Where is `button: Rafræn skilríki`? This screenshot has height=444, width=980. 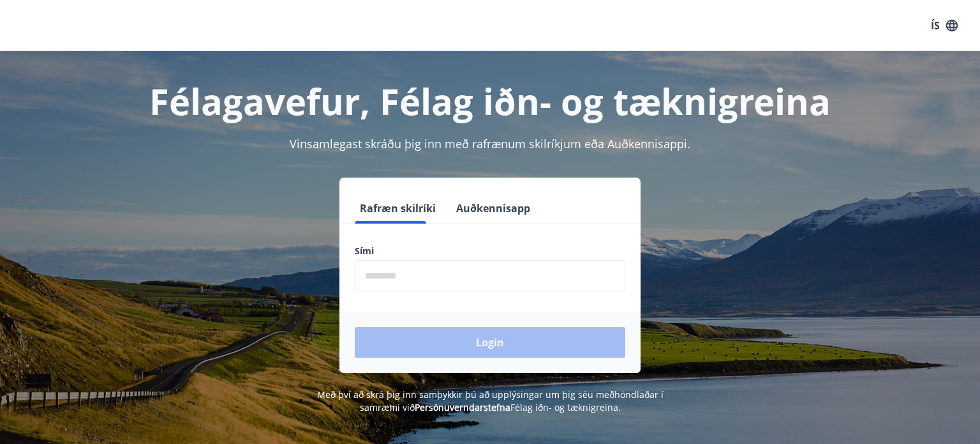
button: Rafræn skilríki is located at coordinates (398, 208).